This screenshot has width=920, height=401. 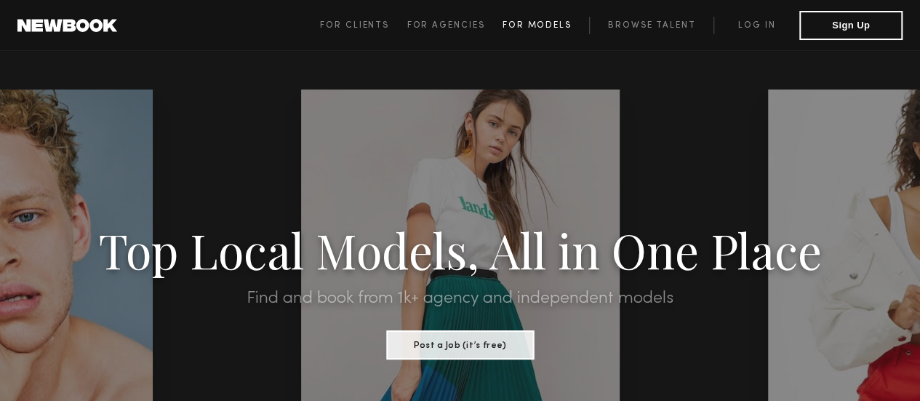 I want to click on h2: Find and book from 1k+ agency and independent models, so click(x=459, y=298).